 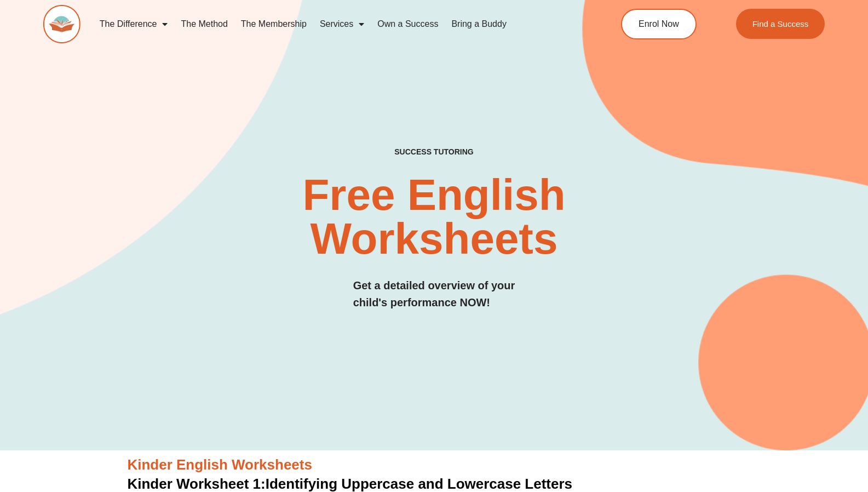 I want to click on a: The Membership, so click(x=274, y=24).